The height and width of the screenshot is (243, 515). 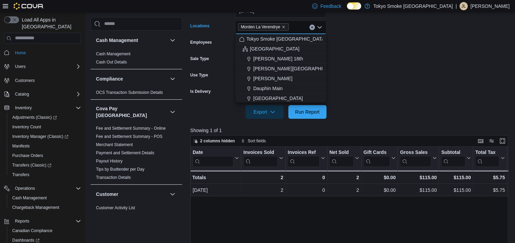 What do you see at coordinates (308, 112) in the screenshot?
I see `span: Run Report` at bounding box center [308, 112].